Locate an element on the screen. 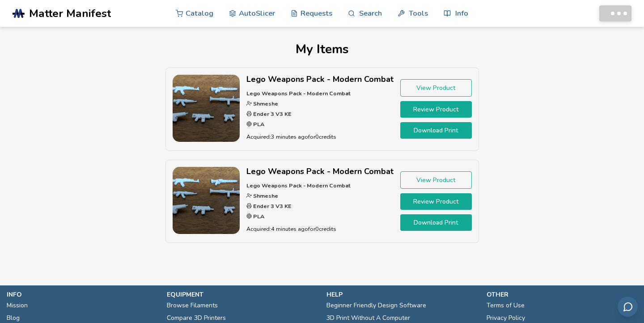  a: Terms of Use is located at coordinates (505, 305).